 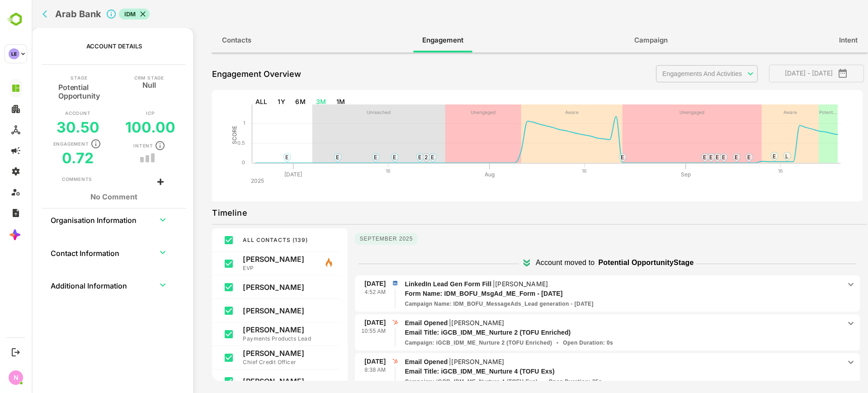 What do you see at coordinates (458, 175) in the screenshot?
I see `text: Aug` at bounding box center [458, 175].